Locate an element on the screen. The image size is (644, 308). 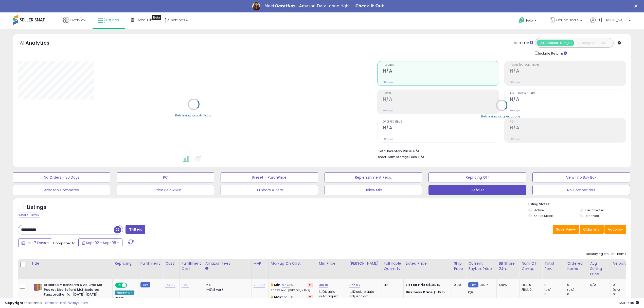
div: Num of Comp. is located at coordinates (531, 266).